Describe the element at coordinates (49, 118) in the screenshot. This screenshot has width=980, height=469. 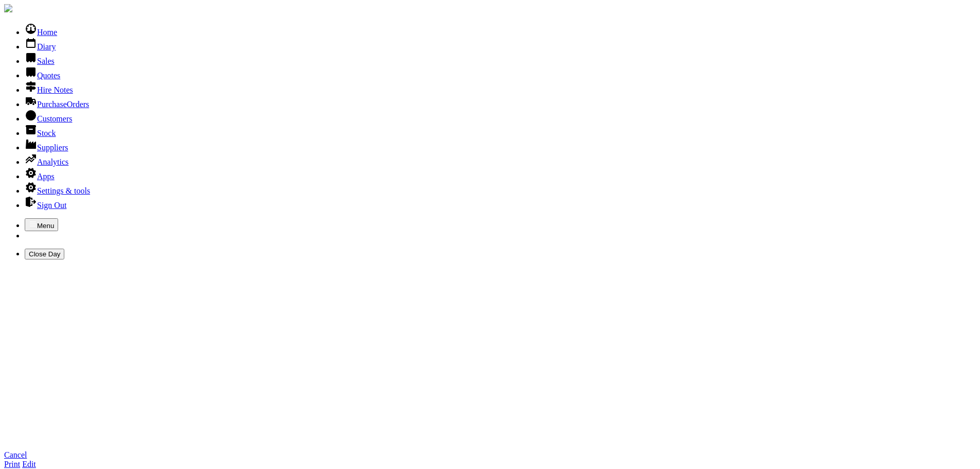
I see `a: Customers` at that location.